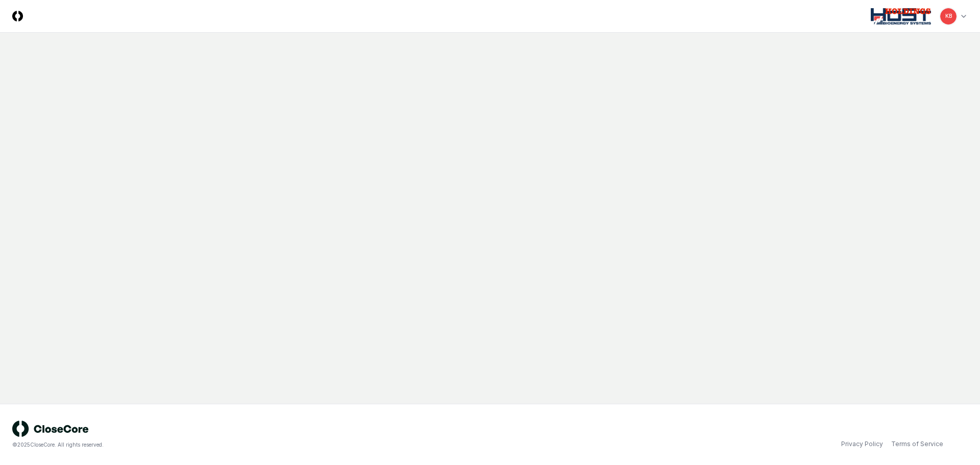  What do you see at coordinates (917, 444) in the screenshot?
I see `a: Terms of Service` at bounding box center [917, 444].